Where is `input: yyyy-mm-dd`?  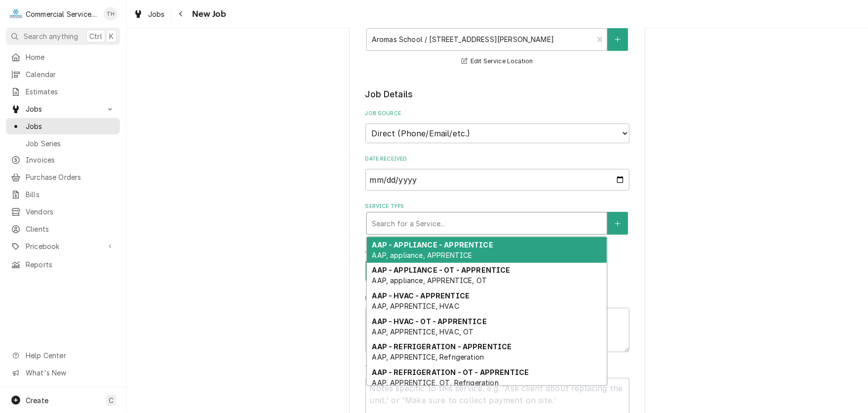 input: yyyy-mm-dd is located at coordinates (497, 180).